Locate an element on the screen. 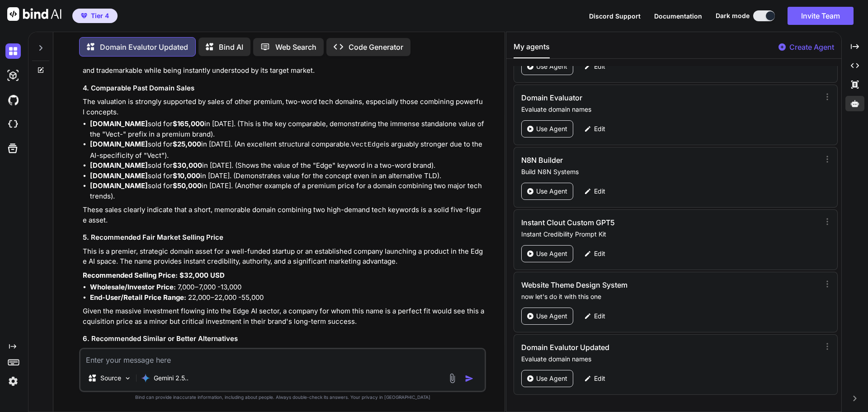  span: Dark mode is located at coordinates (732, 16).